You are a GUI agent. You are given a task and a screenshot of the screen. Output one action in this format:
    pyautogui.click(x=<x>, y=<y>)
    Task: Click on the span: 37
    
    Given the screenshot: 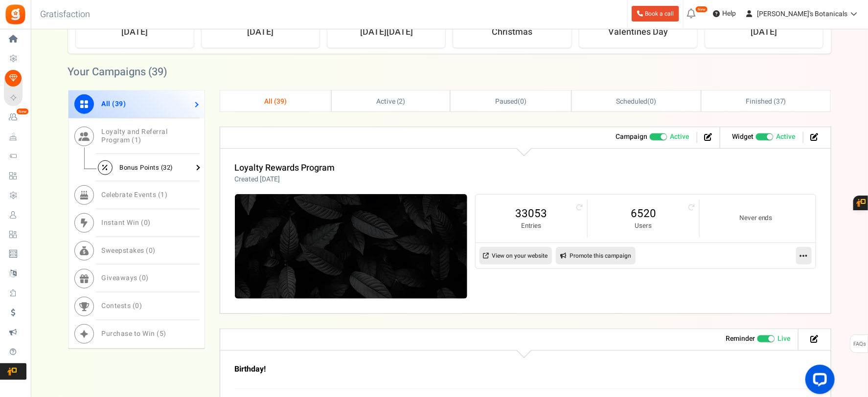 What is the action you would take?
    pyautogui.click(x=780, y=101)
    